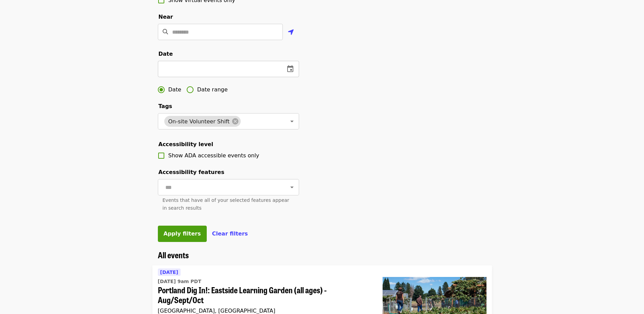  What do you see at coordinates (185, 144) in the screenshot?
I see `span: Accessibility level` at bounding box center [185, 144].